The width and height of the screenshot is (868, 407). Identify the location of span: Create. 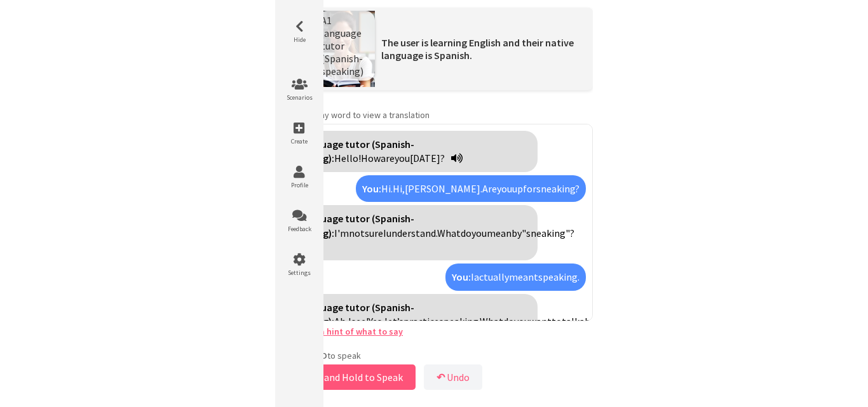
(299, 141).